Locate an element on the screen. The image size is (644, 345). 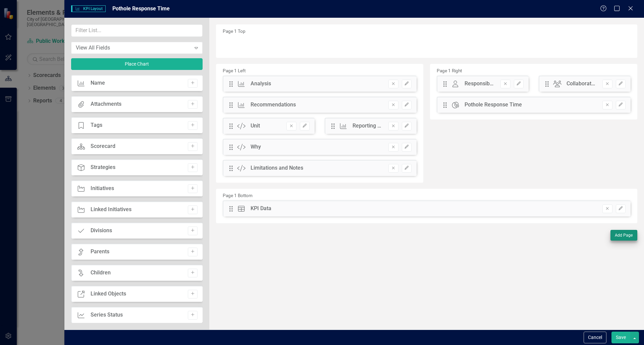
input: Filter List... is located at coordinates (137, 31).